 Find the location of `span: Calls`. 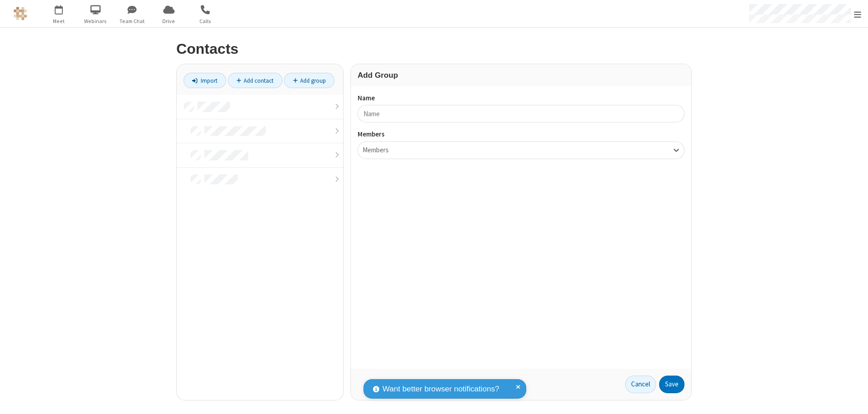

span: Calls is located at coordinates (205, 21).